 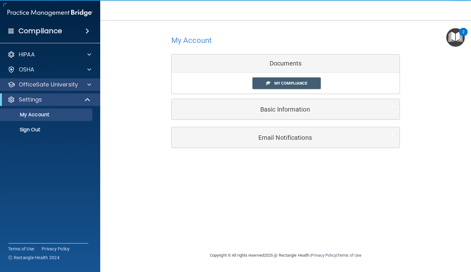 I want to click on a: HIPAA, so click(x=49, y=54).